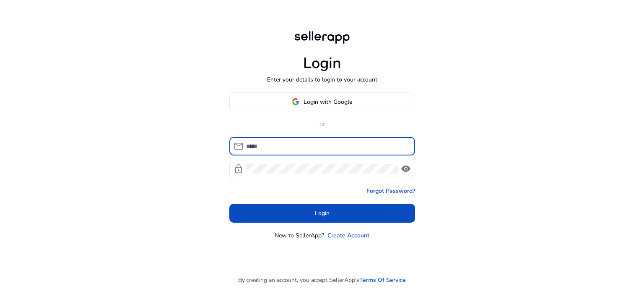  Describe the element at coordinates (406, 169) in the screenshot. I see `span: visibility` at that location.